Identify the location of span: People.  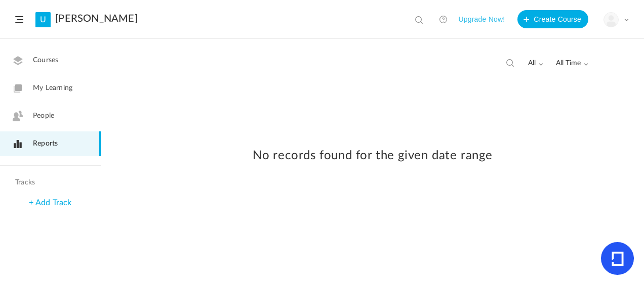
(44, 116).